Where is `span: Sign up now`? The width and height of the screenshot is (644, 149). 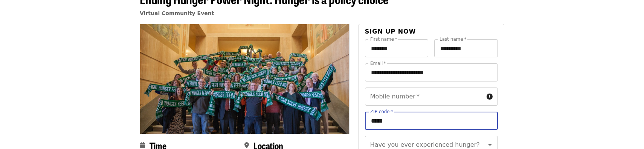 span: Sign up now is located at coordinates (390, 31).